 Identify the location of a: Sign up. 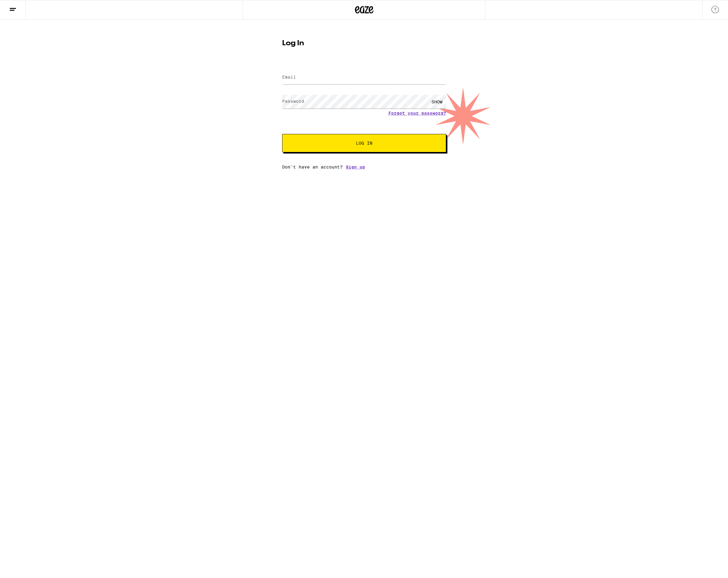
(355, 167).